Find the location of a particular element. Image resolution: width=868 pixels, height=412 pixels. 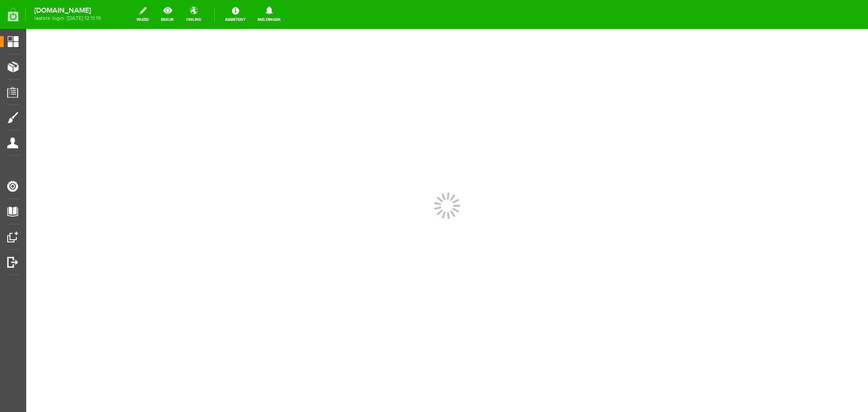

a: Meldingen is located at coordinates (269, 14).